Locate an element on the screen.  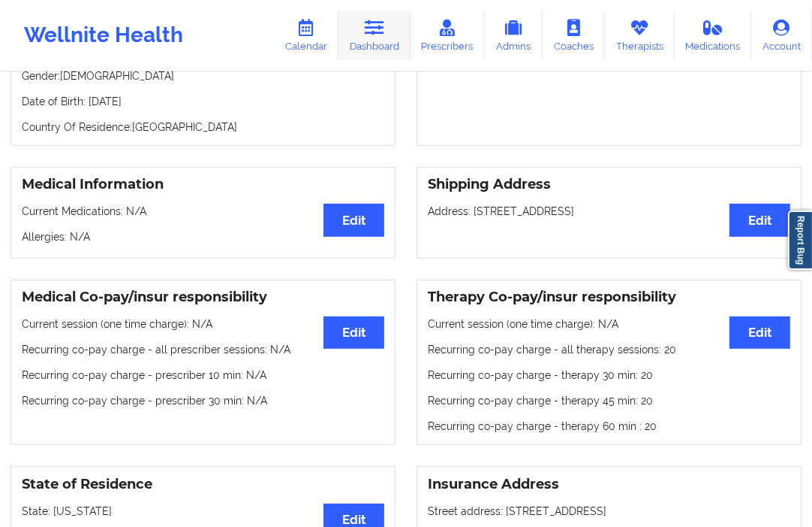
a: Dashboard is located at coordinates (374, 35).